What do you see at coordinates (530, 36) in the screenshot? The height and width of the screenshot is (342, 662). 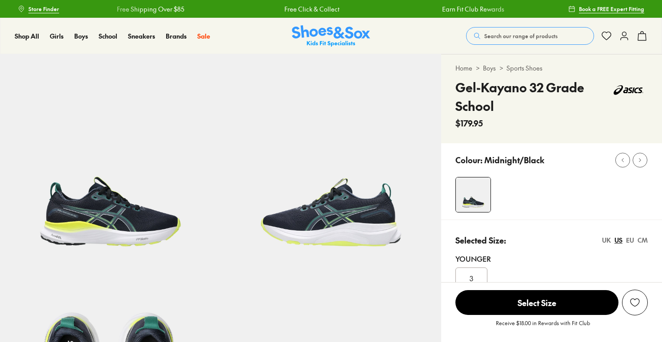 I see `button: Search our range of products` at bounding box center [530, 36].